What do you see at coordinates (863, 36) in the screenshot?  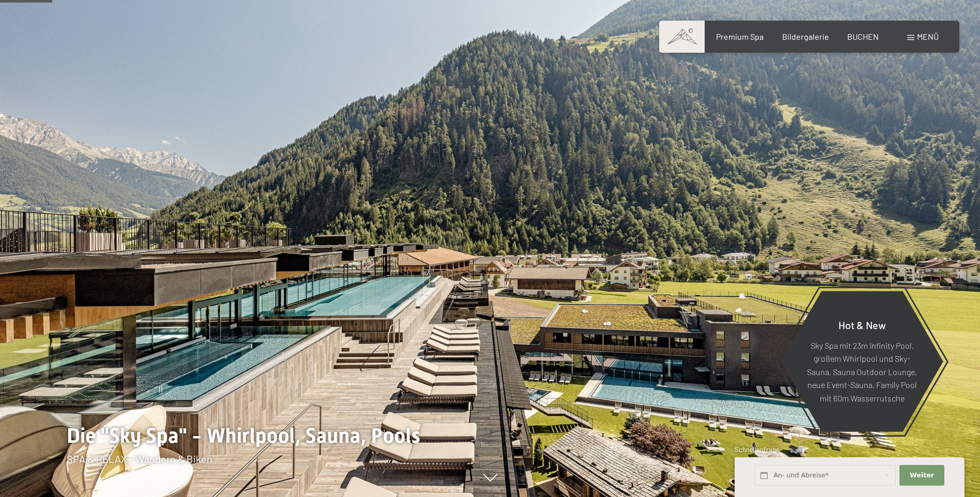 I see `a: BUCHEN` at bounding box center [863, 36].